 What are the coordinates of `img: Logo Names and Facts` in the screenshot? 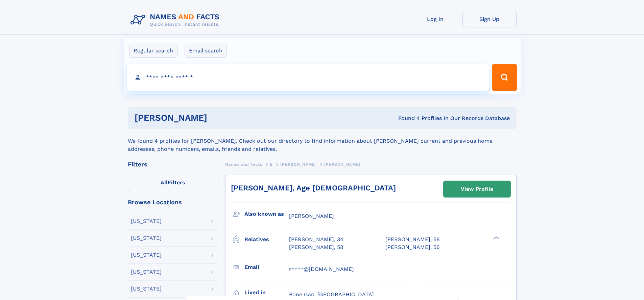 It's located at (177, 20).